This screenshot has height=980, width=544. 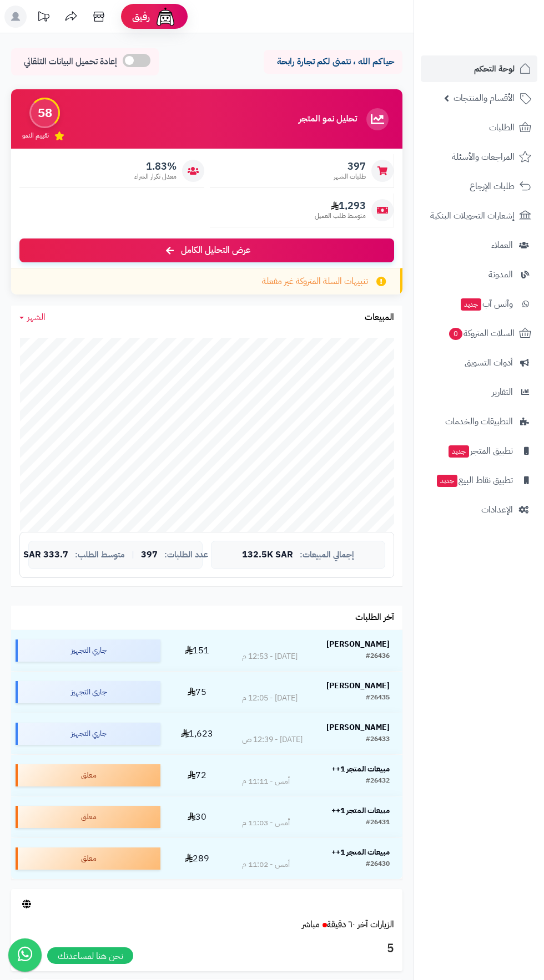 I want to click on span: تطبيق المتجر, so click(x=480, y=451).